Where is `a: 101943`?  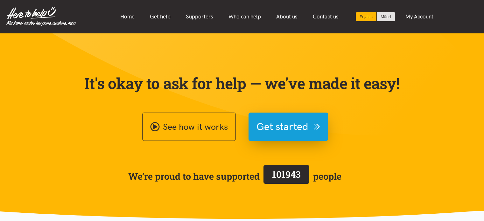
a: 101943 is located at coordinates (287, 176).